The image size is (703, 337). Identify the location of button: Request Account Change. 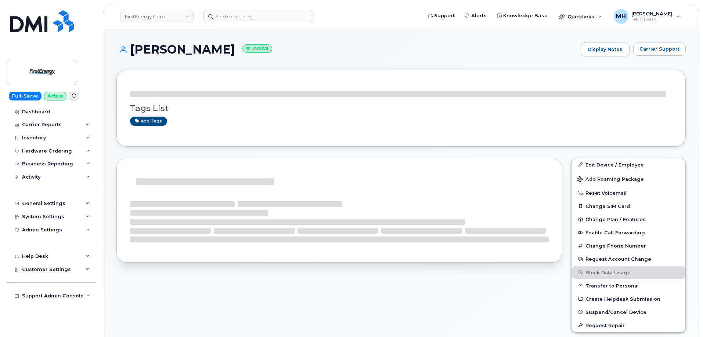
(628, 259).